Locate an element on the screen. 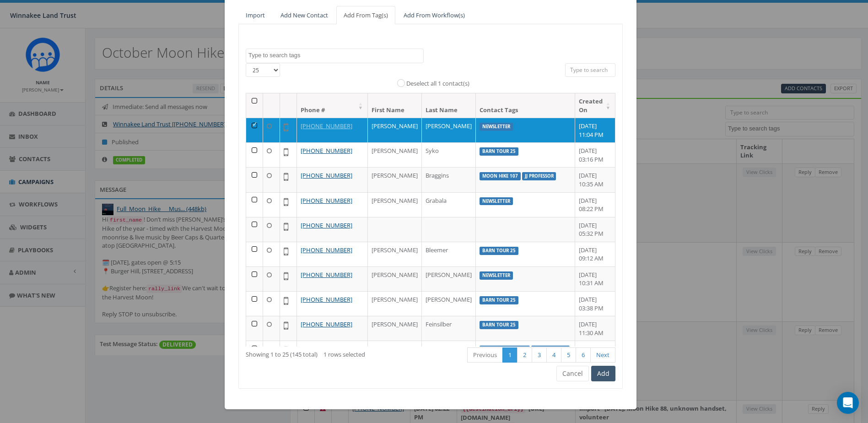 Image resolution: width=868 pixels, height=423 pixels. button: Cancel is located at coordinates (573, 374).